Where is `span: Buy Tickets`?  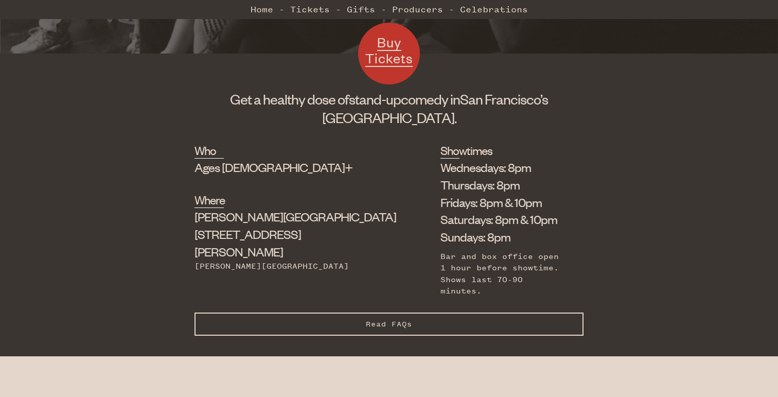
span: Buy Tickets is located at coordinates (389, 50).